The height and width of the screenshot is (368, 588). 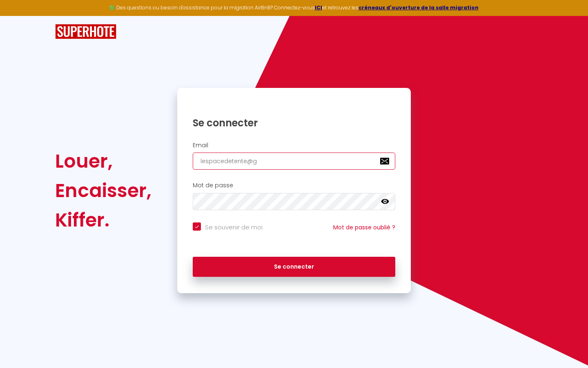 What do you see at coordinates (318, 8) in the screenshot?
I see `a: ICI` at bounding box center [318, 8].